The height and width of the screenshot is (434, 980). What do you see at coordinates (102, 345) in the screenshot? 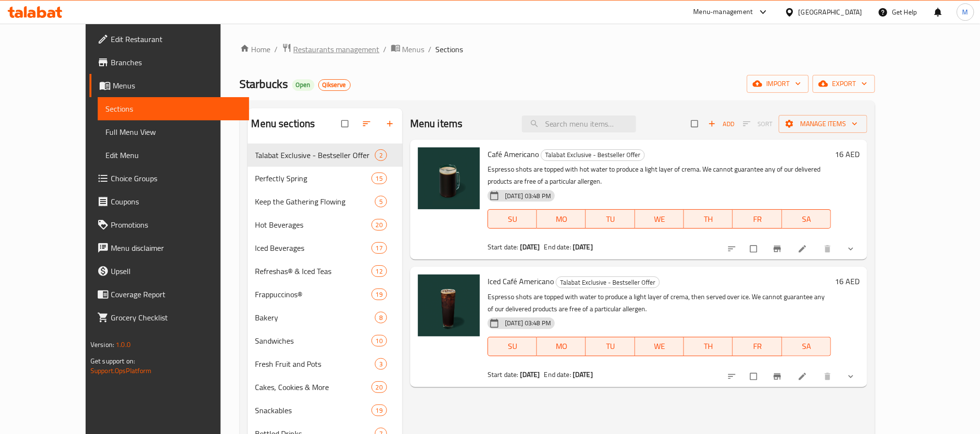
I see `span: Version:` at bounding box center [102, 345].